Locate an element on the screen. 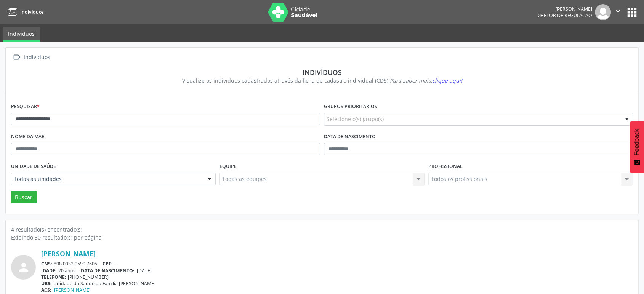  label: Equipe is located at coordinates (228, 167).